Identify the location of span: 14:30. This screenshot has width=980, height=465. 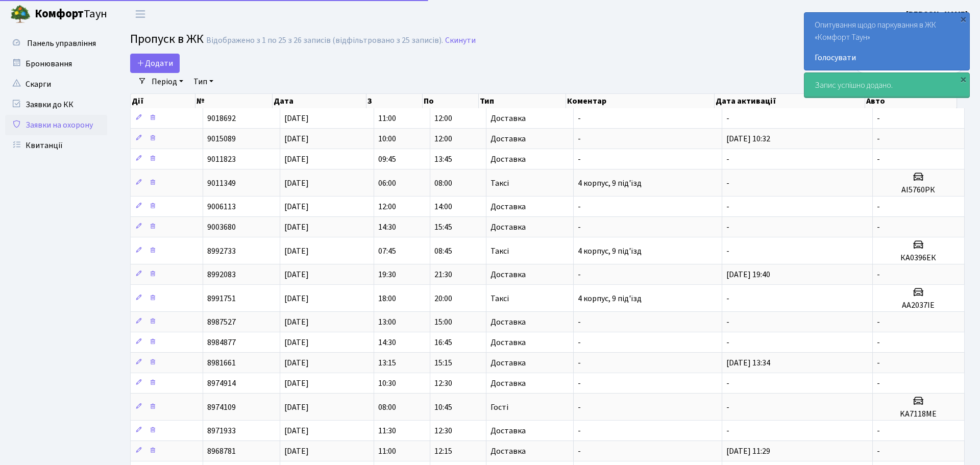
(387, 227).